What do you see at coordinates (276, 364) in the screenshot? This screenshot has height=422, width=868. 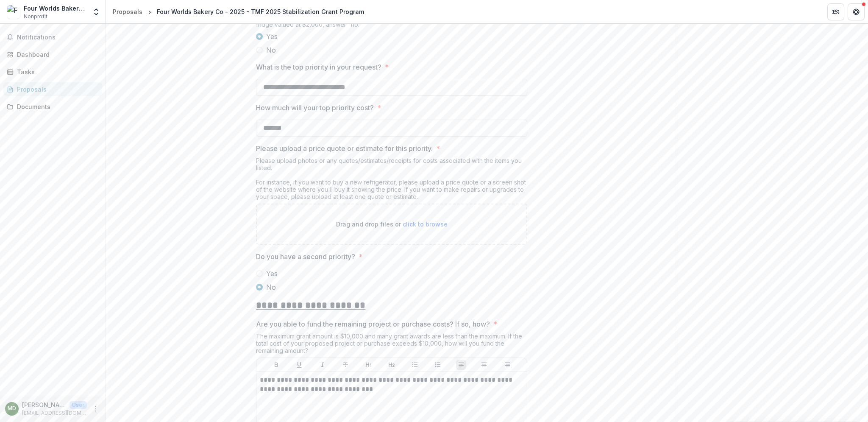 I see `button: Bold` at bounding box center [276, 364].